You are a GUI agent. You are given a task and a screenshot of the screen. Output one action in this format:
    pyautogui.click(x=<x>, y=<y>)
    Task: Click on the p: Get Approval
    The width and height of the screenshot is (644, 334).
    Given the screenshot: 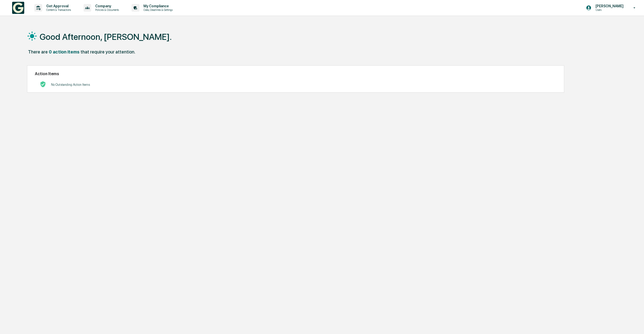 What is the action you would take?
    pyautogui.click(x=58, y=6)
    